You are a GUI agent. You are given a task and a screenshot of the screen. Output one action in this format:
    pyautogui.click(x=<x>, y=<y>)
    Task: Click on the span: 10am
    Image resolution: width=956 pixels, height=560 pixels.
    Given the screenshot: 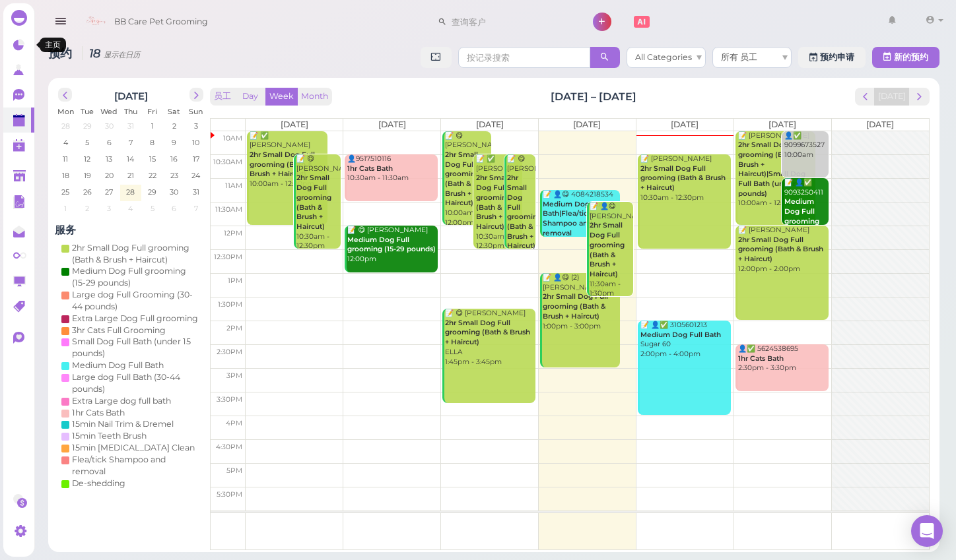 What is the action you would take?
    pyautogui.click(x=233, y=138)
    